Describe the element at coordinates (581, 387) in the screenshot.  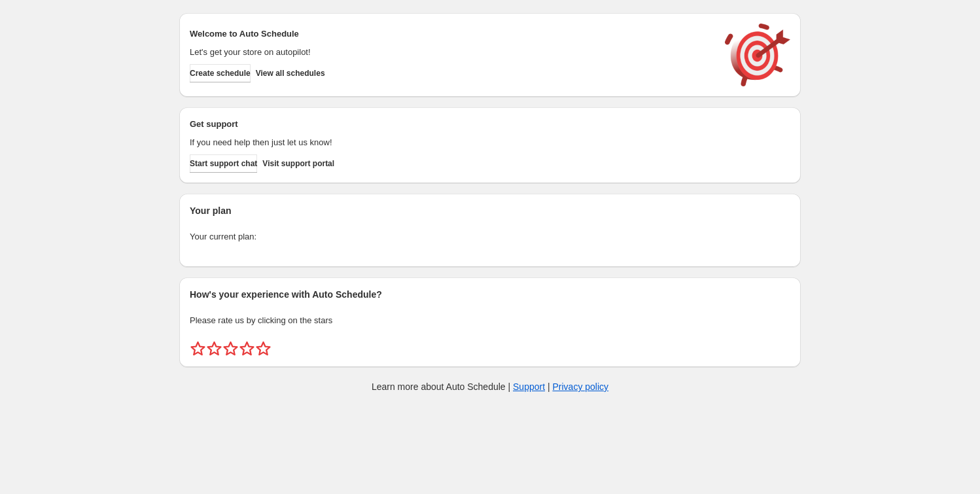
I see `a: Privacy policy` at that location.